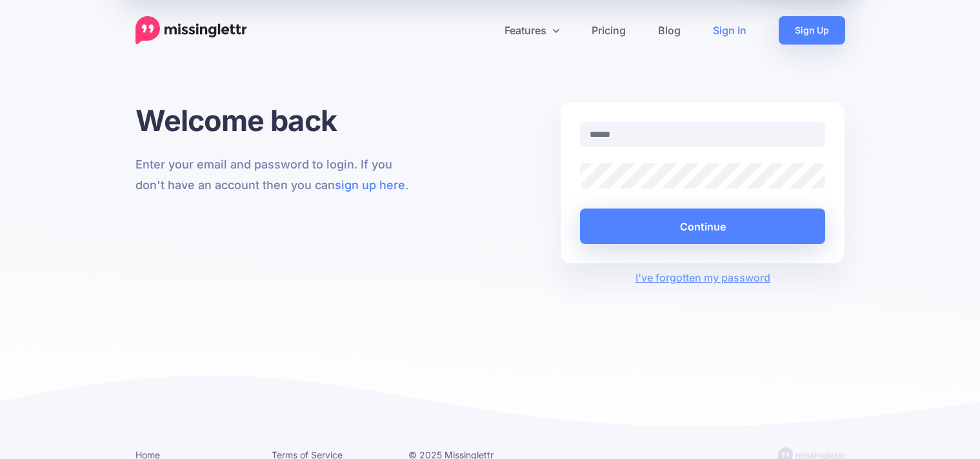 The height and width of the screenshot is (459, 980). What do you see at coordinates (702, 278) in the screenshot?
I see `a: I've forgotten my password` at bounding box center [702, 278].